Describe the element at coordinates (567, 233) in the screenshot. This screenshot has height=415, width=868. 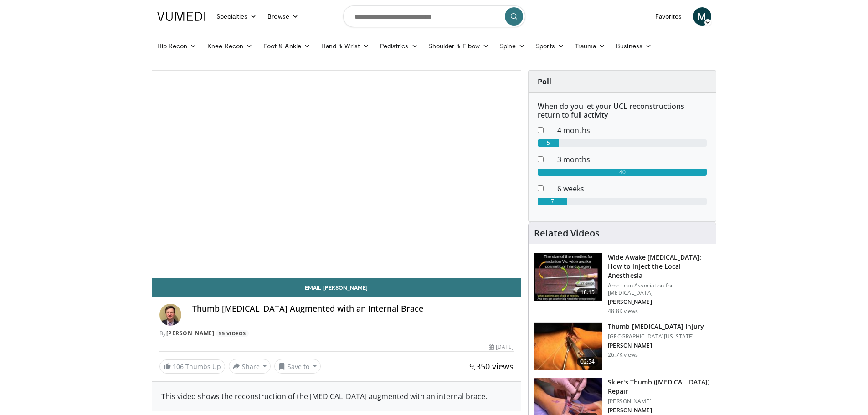
I see `h4: Related Videos` at that location.